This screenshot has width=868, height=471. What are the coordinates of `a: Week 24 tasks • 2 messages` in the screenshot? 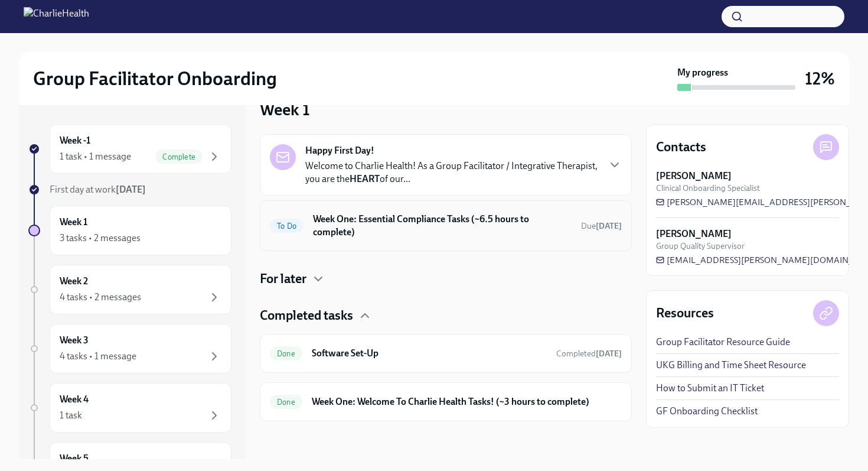 It's located at (130, 289).